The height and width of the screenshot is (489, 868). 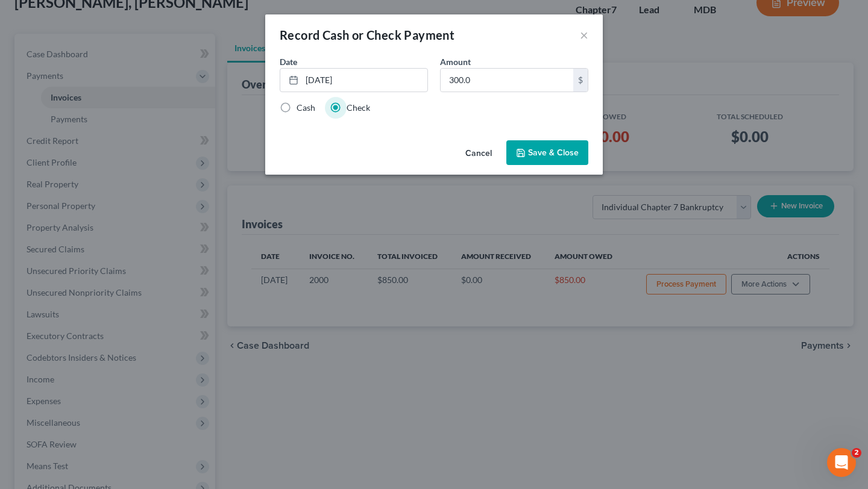 I want to click on label: Amount, so click(x=455, y=61).